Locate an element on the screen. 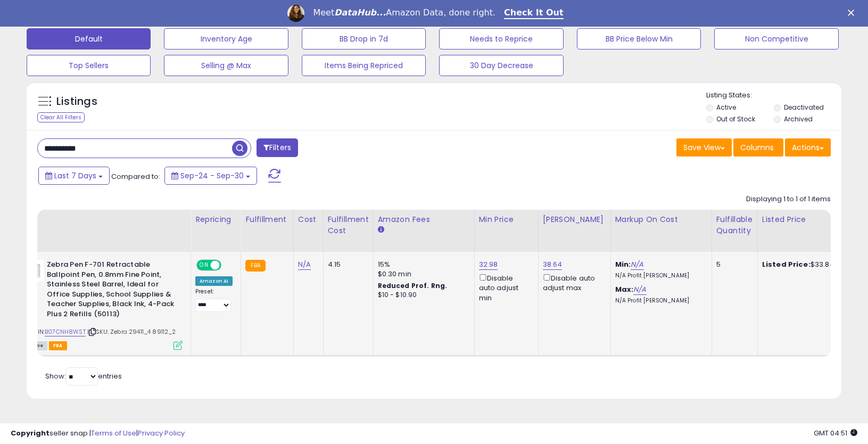 Image resolution: width=868 pixels, height=444 pixels. button: 30 Day Decrease is located at coordinates (501, 66).